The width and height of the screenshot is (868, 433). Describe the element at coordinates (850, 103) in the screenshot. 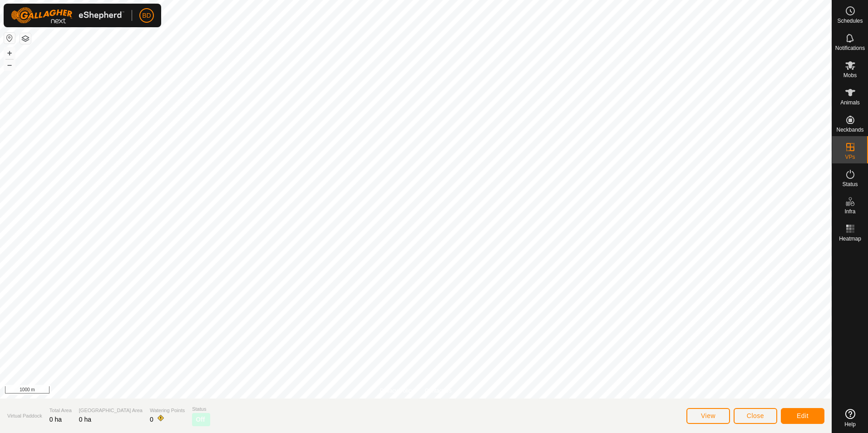

I see `span: Animals` at that location.